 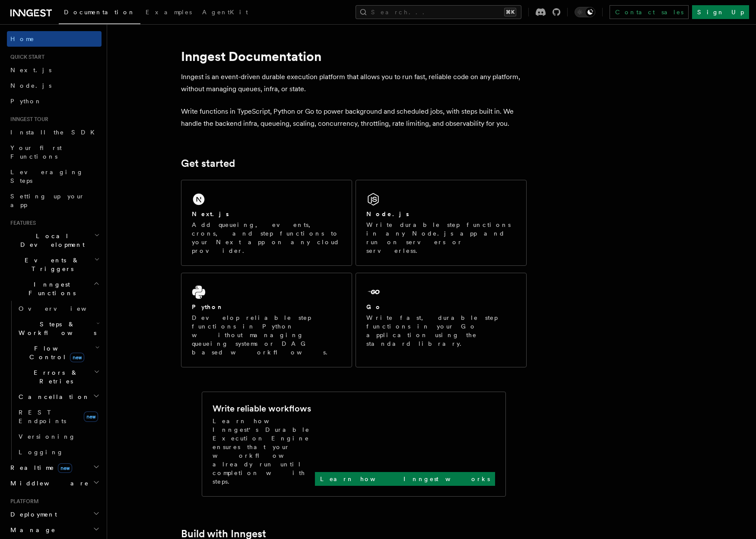 What do you see at coordinates (48, 483) in the screenshot?
I see `span: Middleware` at bounding box center [48, 483].